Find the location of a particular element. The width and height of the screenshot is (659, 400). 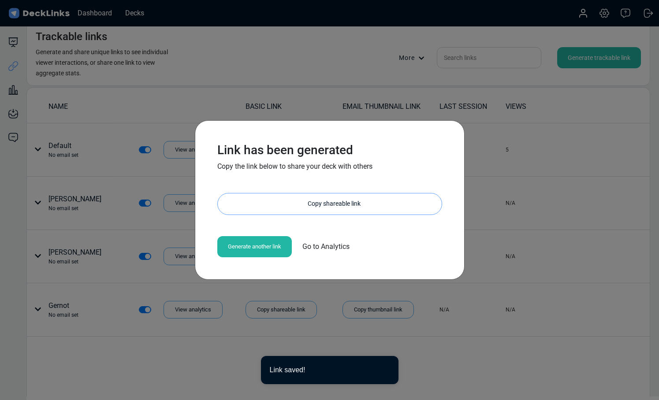

div: Generate another link is located at coordinates (254, 247).